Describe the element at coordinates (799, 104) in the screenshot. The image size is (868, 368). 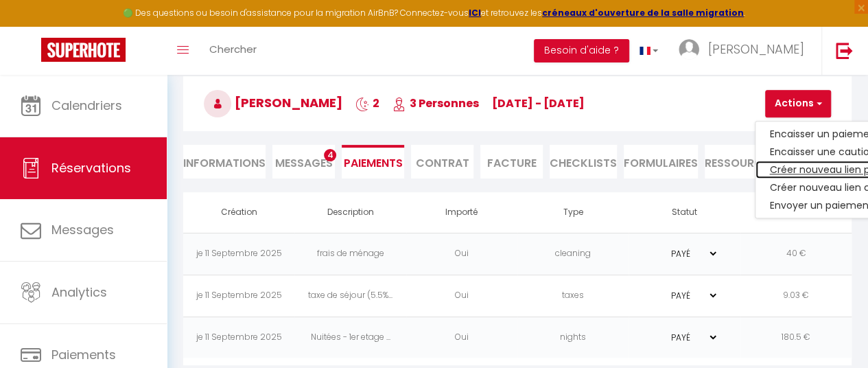
I see `button: Actions` at that location.